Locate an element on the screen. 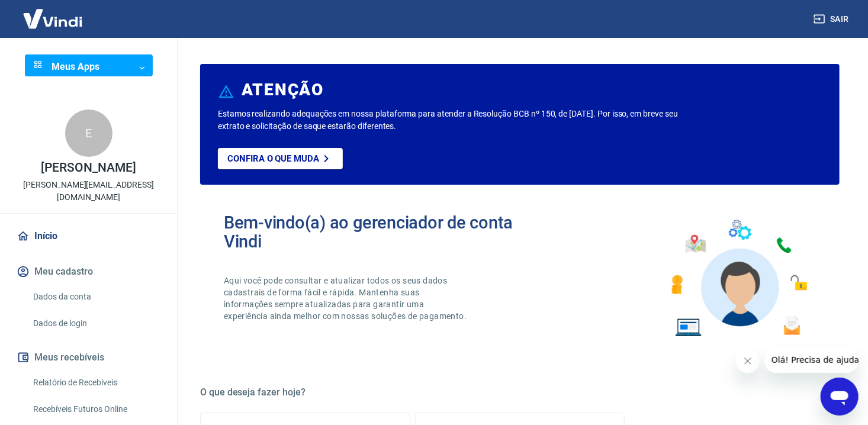 The image size is (868, 425). h5: O que deseja fazer hoje? is located at coordinates (520, 392).